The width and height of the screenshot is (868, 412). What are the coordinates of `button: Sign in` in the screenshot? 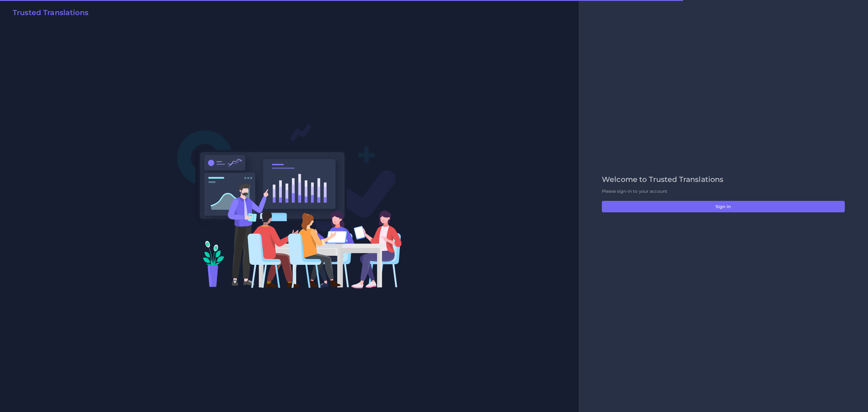 It's located at (724, 206).